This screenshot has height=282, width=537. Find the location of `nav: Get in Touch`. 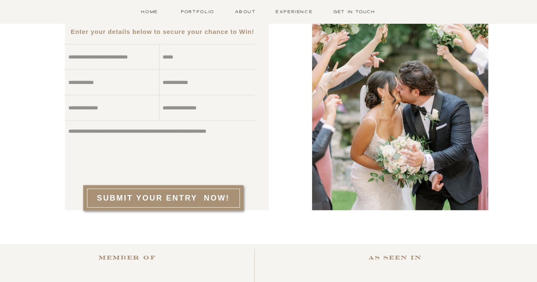

nav: Get in Touch is located at coordinates (354, 11).